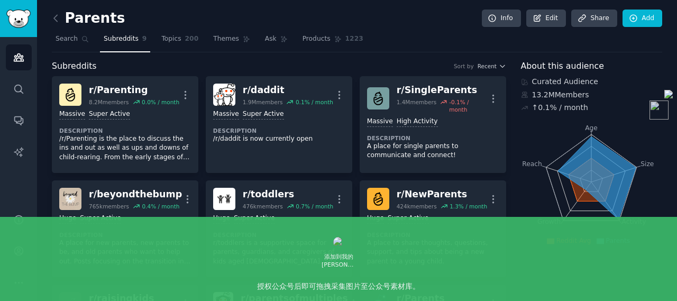 The height and width of the screenshot is (301, 677). What do you see at coordinates (502, 19) in the screenshot?
I see `a: Info` at bounding box center [502, 19].